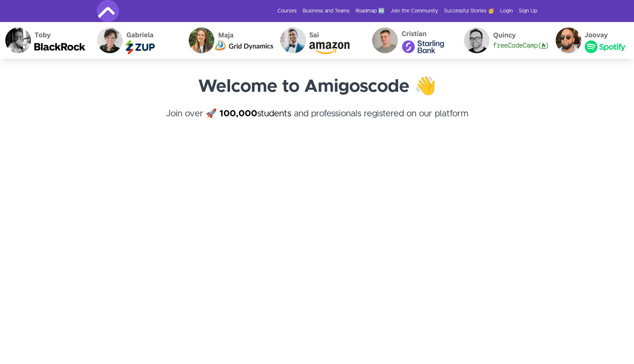 Image resolution: width=634 pixels, height=364 pixels. I want to click on img: Maja, so click(229, 40).